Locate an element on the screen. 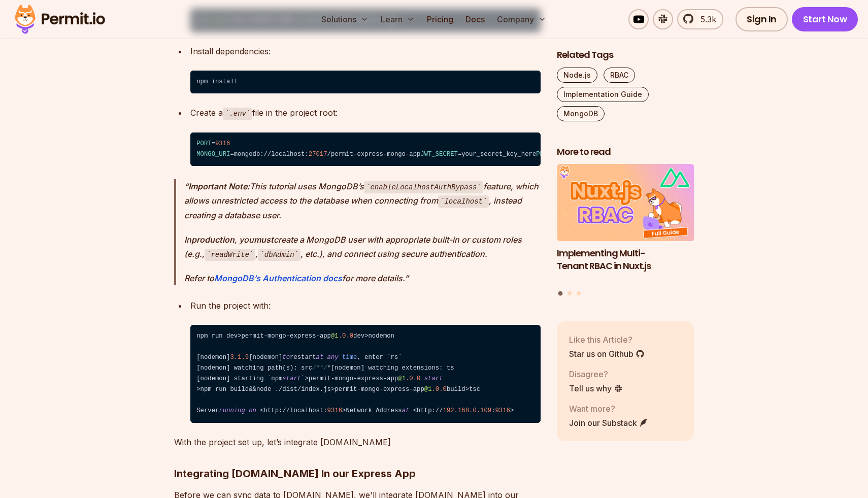 The width and height of the screenshot is (868, 498). p: Refer to for more details. is located at coordinates (362, 278).